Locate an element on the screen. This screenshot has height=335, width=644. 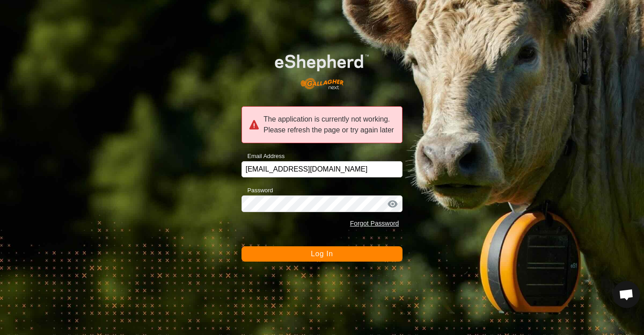
div: The application is currently not working. Please refresh the page or try again later is located at coordinates (322, 125).